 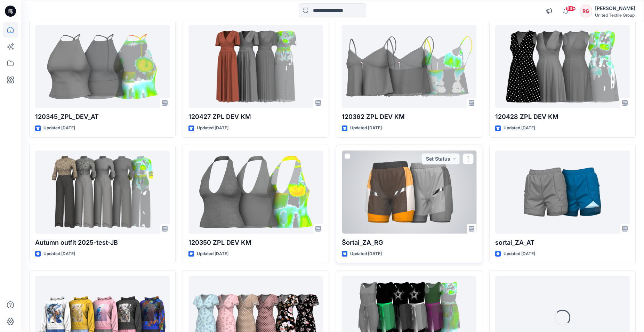 What do you see at coordinates (255, 116) in the screenshot?
I see `p: 120427 ZPL DEV KM` at bounding box center [255, 116].